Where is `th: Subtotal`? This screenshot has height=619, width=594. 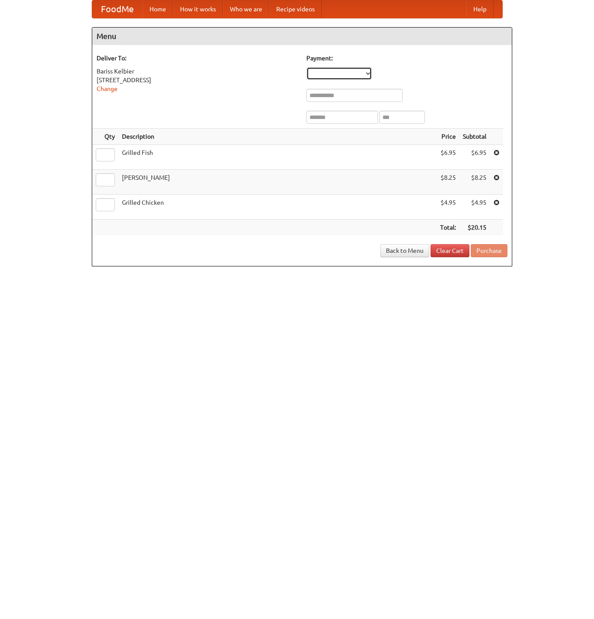 th: Subtotal is located at coordinates (475, 136).